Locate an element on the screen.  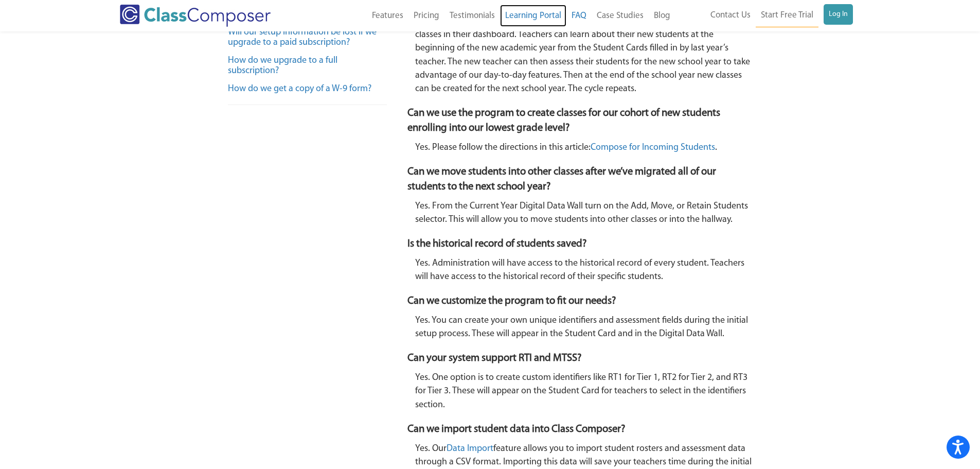
strong: Can your system support RTI and MTSS? is located at coordinates (495, 357).